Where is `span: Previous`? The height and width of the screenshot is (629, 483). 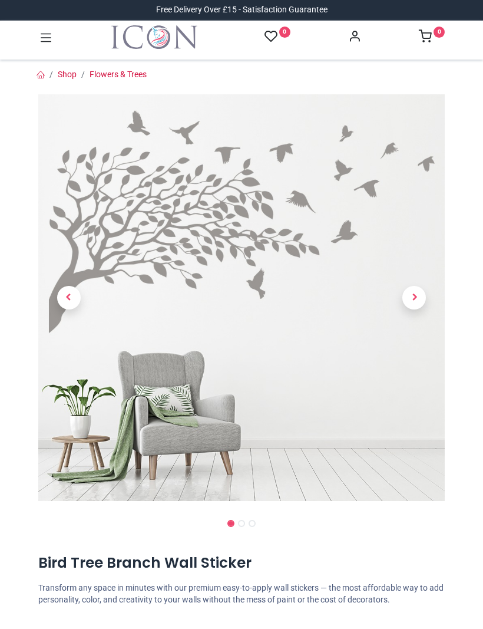
span: Previous is located at coordinates (69, 298).